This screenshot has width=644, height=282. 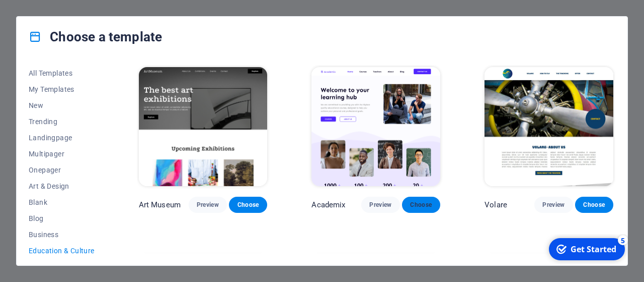 I want to click on p: Volare, so click(x=496, y=204).